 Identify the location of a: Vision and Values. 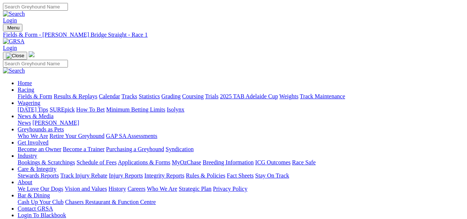
(85, 189).